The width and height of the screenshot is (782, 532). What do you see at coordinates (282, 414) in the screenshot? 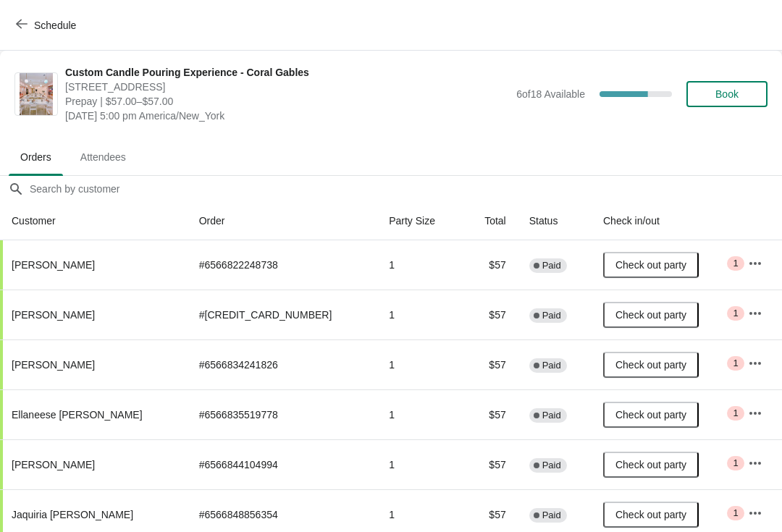
I see `td: # 6566835519778` at bounding box center [282, 414].